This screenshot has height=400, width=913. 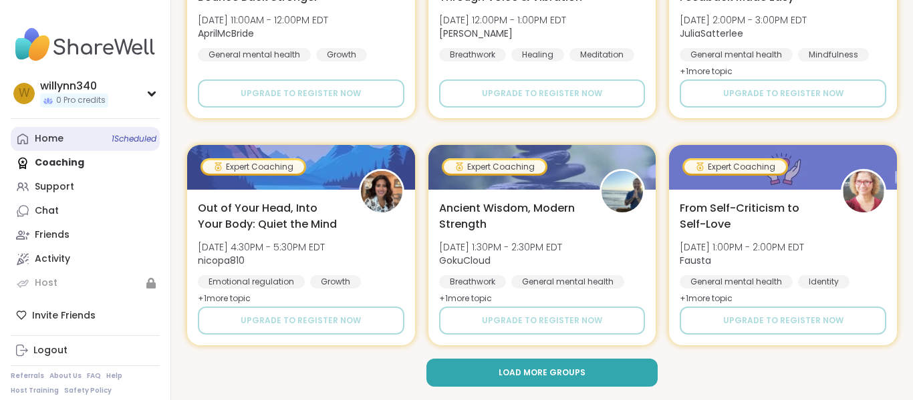 What do you see at coordinates (464, 261) in the screenshot?
I see `b: GokuCloud` at bounding box center [464, 261].